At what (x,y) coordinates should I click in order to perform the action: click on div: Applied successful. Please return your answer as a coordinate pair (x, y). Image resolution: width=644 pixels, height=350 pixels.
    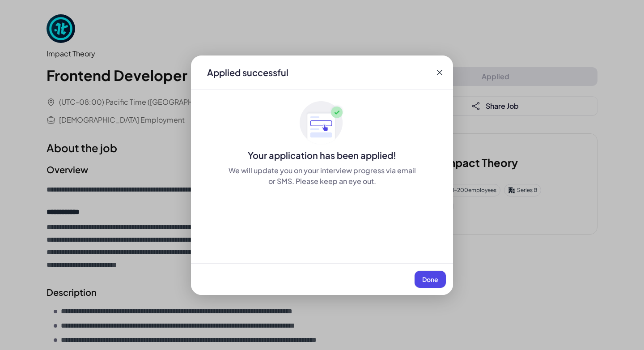
    Looking at the image, I should click on (248, 73).